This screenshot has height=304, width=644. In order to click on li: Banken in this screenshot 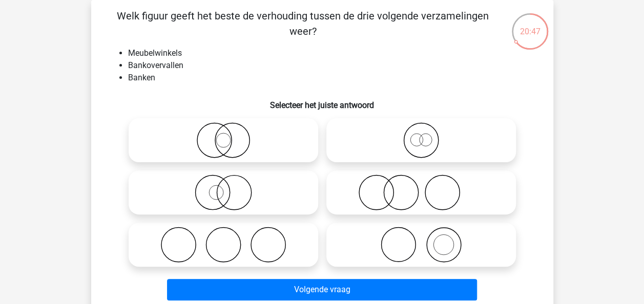, I will do `click(332, 78)`.